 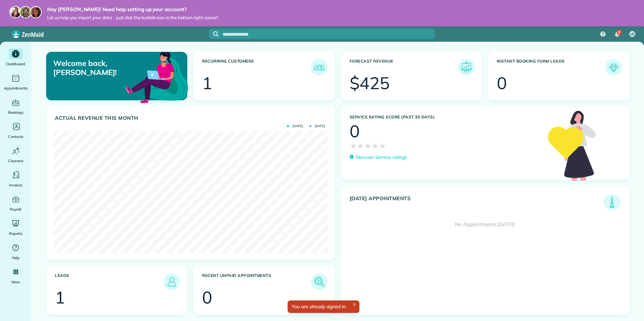 What do you see at coordinates (16, 282) in the screenshot?
I see `span: More` at bounding box center [16, 282].